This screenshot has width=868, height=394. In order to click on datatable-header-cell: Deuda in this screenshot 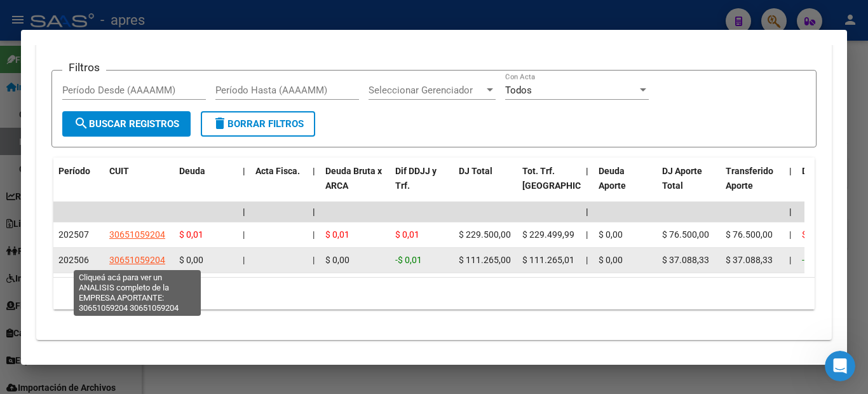, I will do `click(206, 185)`.